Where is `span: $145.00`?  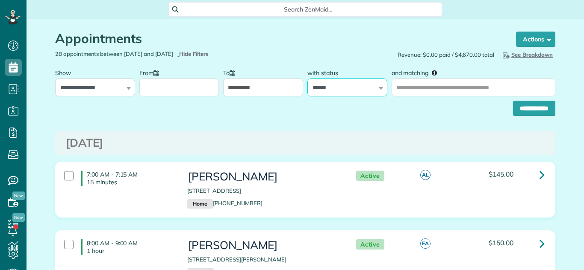 span: $145.00 is located at coordinates (501, 174).